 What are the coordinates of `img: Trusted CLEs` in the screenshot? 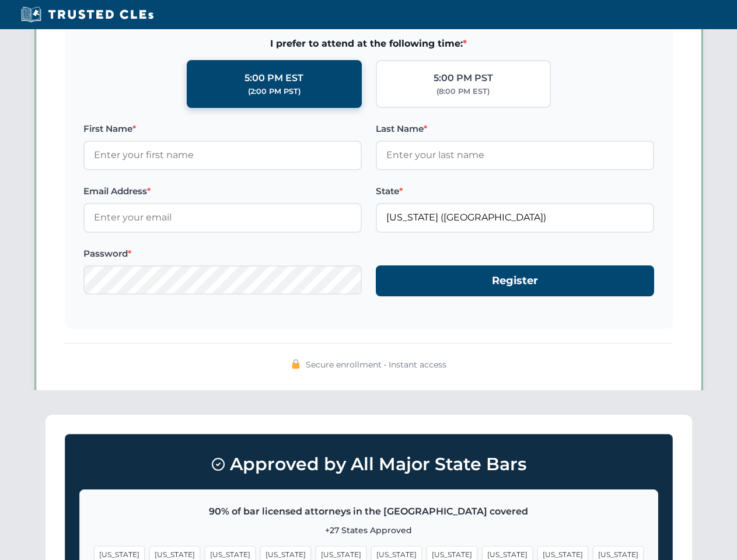 It's located at (87, 15).